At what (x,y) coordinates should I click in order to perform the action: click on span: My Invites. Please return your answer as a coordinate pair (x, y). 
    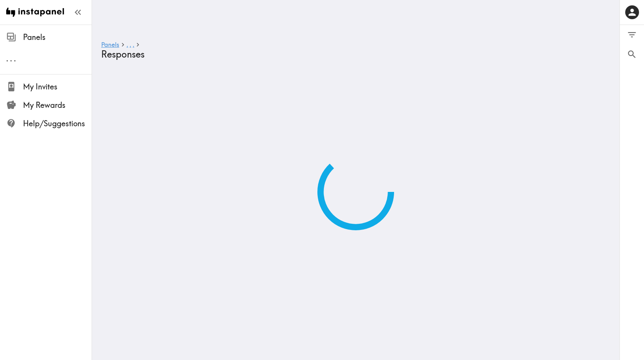
    Looking at the image, I should click on (57, 87).